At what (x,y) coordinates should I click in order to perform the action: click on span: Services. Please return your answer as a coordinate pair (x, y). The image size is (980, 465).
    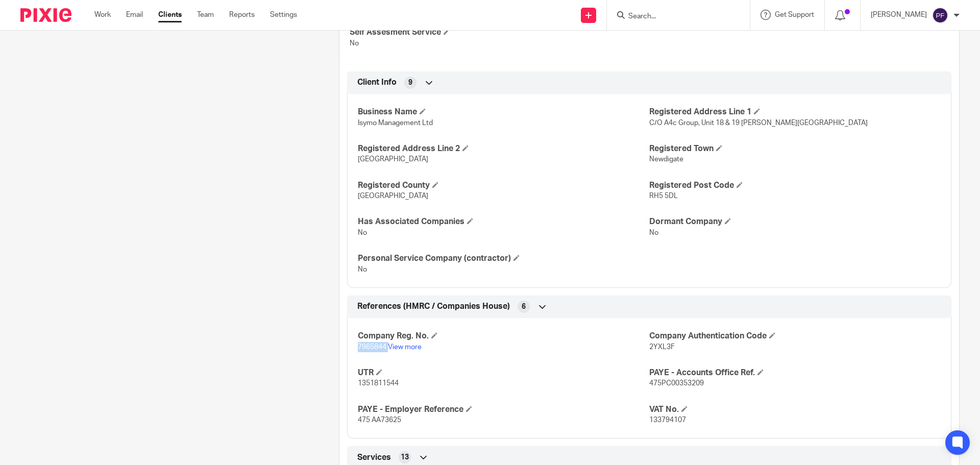
    Looking at the image, I should click on (374, 458).